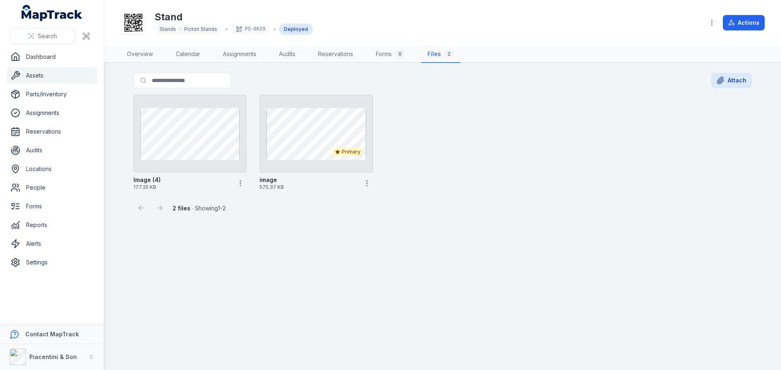 The height and width of the screenshot is (370, 781). I want to click on div: 2, so click(449, 54).